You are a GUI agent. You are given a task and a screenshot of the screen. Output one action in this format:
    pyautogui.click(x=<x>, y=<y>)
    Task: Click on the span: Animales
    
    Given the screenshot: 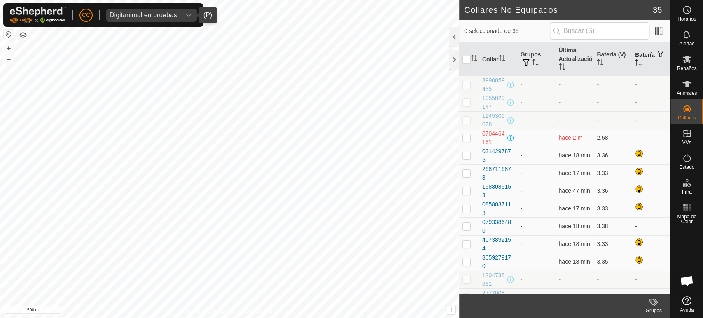 What is the action you would take?
    pyautogui.click(x=687, y=93)
    